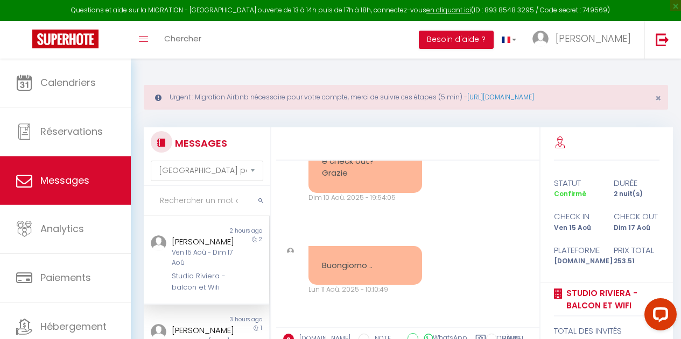 This screenshot has height=339, width=681. I want to click on a: en cliquant ici, so click(448, 10).